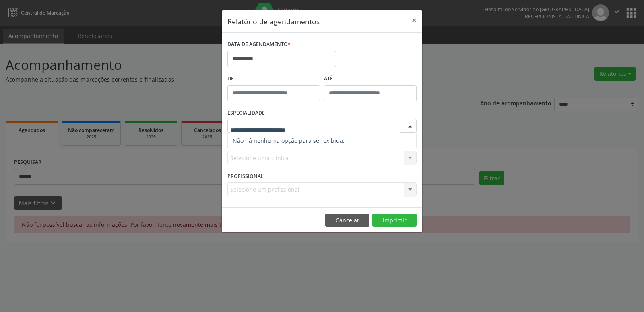  Describe the element at coordinates (415, 20) in the screenshot. I see `button: Close` at that location.